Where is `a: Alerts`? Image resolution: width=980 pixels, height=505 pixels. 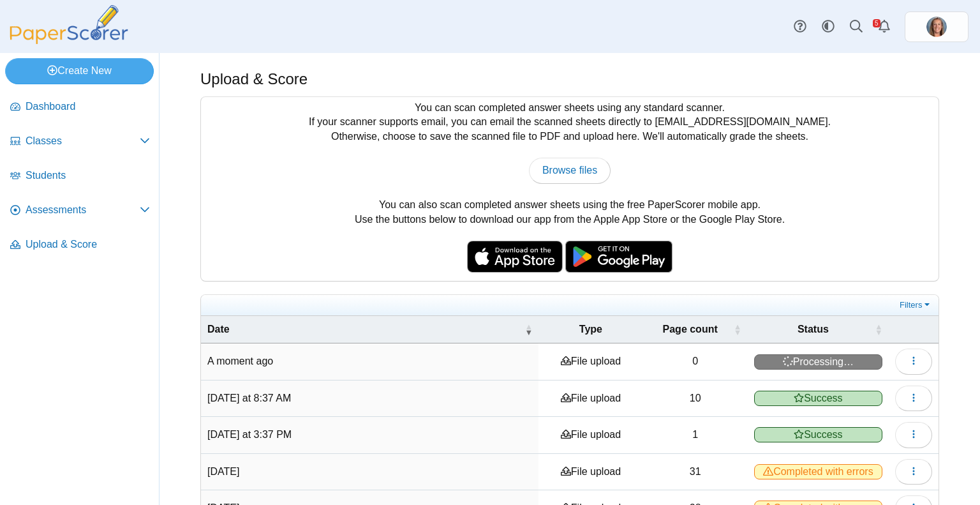 a: Alerts is located at coordinates (884, 27).